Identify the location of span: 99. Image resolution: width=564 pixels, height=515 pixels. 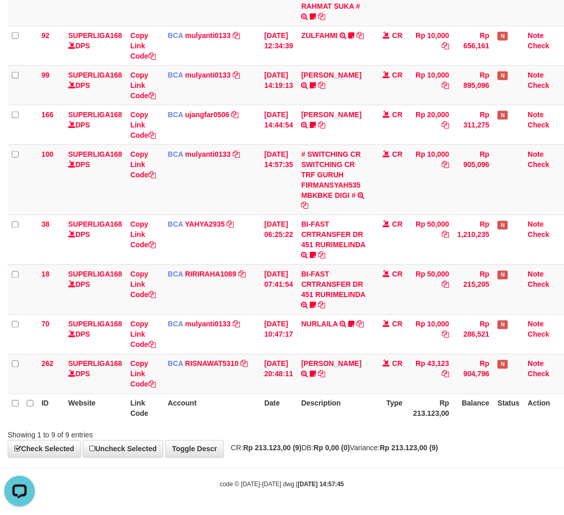
(46, 75).